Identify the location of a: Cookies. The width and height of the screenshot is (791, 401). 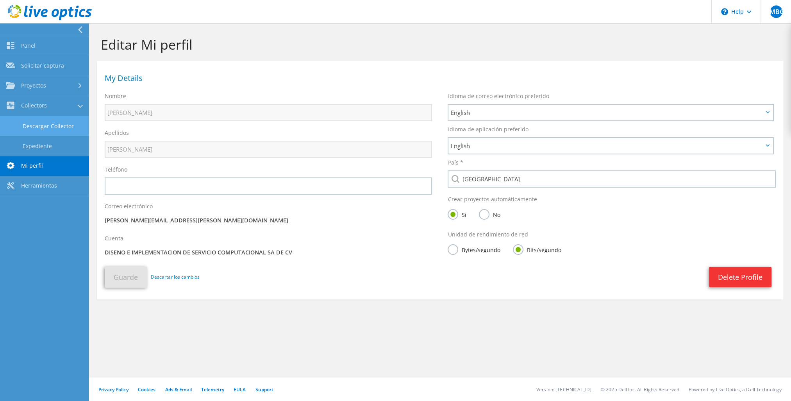
(147, 389).